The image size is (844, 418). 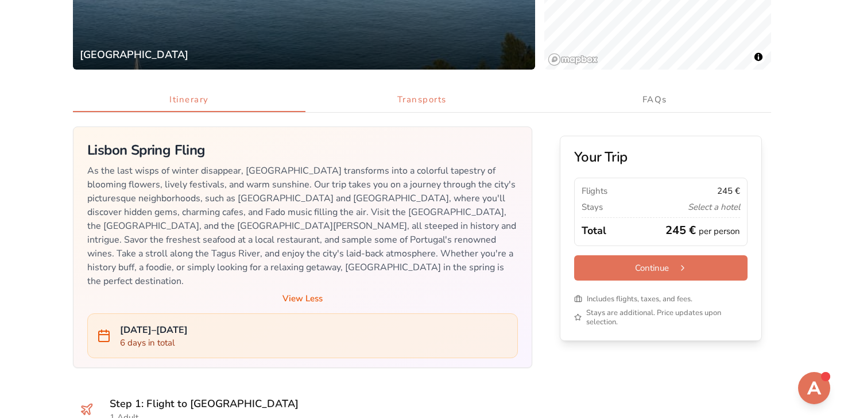 I want to click on button: Transports, so click(x=422, y=100).